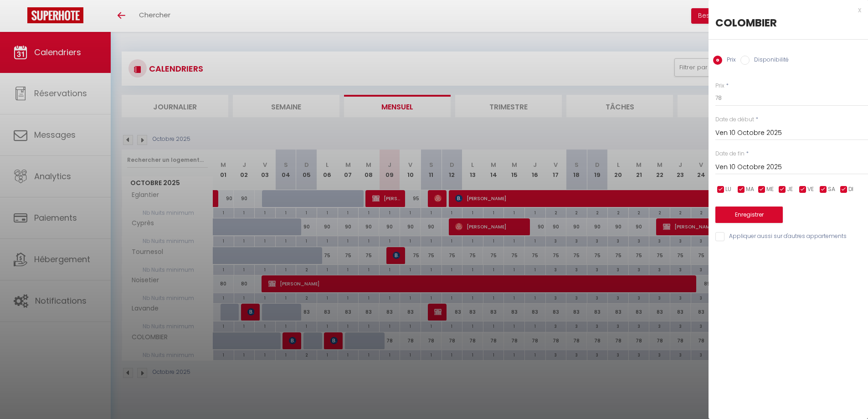  Describe the element at coordinates (770, 189) in the screenshot. I see `span: ME` at that location.